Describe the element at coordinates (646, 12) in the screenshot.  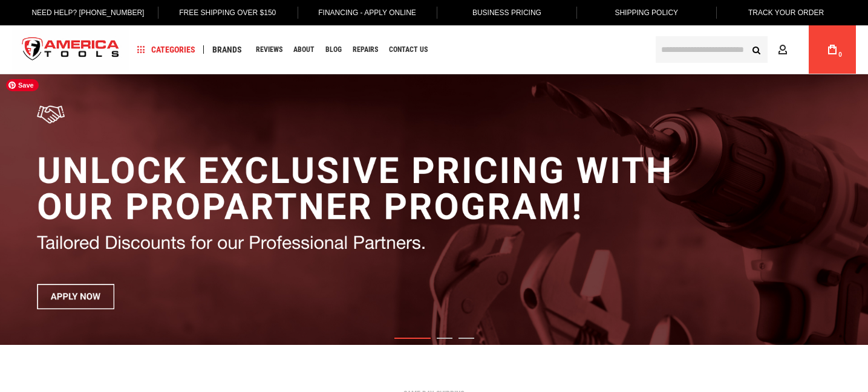
I see `span: Shipping Policy` at that location.